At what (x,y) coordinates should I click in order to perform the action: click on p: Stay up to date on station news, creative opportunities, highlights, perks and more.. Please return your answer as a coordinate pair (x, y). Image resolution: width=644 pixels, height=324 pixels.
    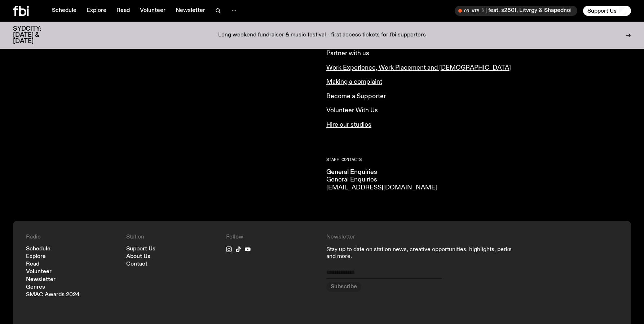
    Looking at the image, I should click on (422, 253).